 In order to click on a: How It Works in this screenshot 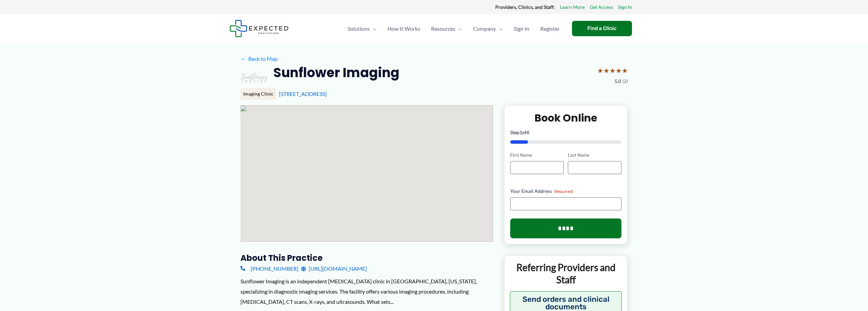, I will do `click(404, 29)`.